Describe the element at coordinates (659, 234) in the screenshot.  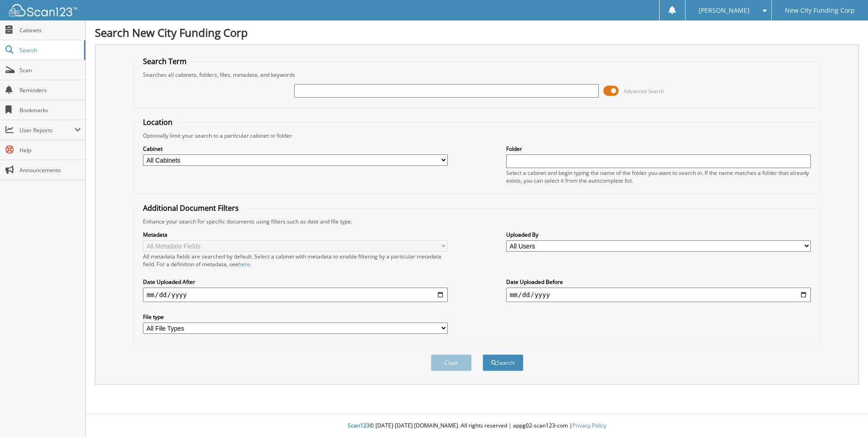
I see `label: Uploaded By` at that location.